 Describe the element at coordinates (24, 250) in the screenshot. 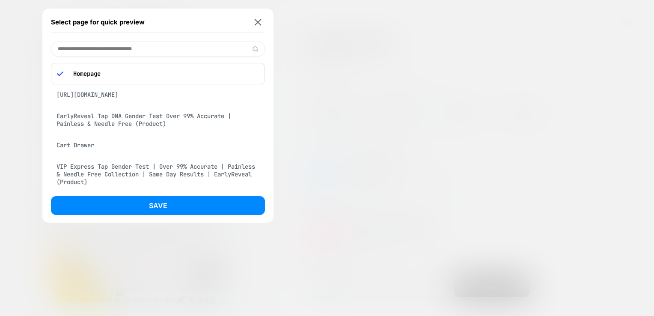

I see `span: Get 10% Off` at that location.